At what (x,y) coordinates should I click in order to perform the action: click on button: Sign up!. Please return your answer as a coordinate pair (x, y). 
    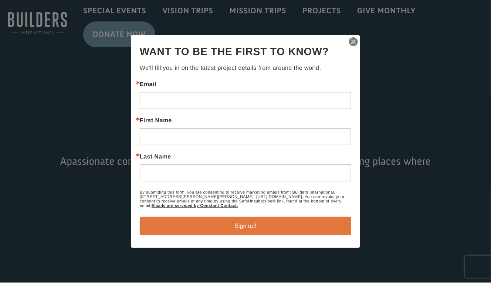
    Looking at the image, I should click on (246, 226).